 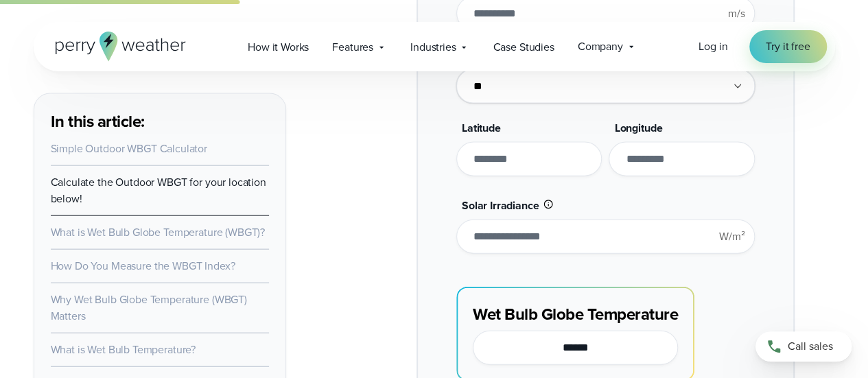 I want to click on span: Try it free, so click(x=788, y=46).